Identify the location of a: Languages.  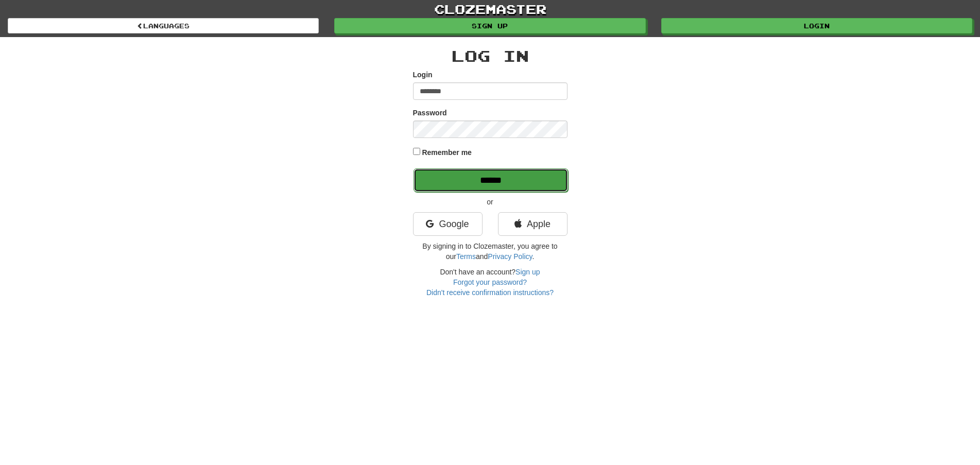
(163, 26).